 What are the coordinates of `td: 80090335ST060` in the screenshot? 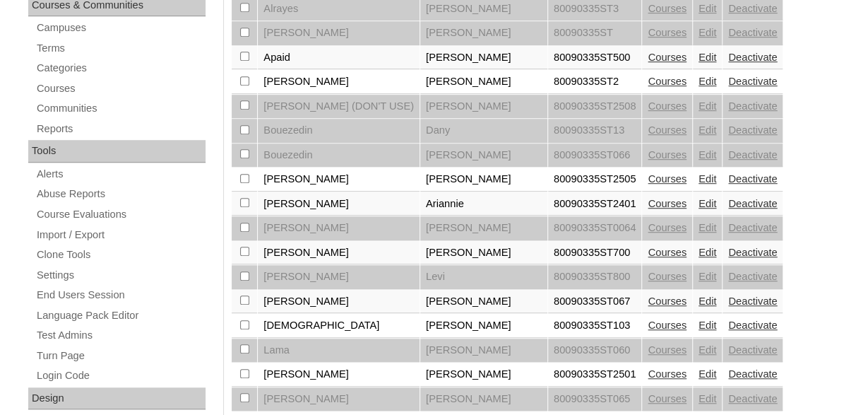 It's located at (594, 351).